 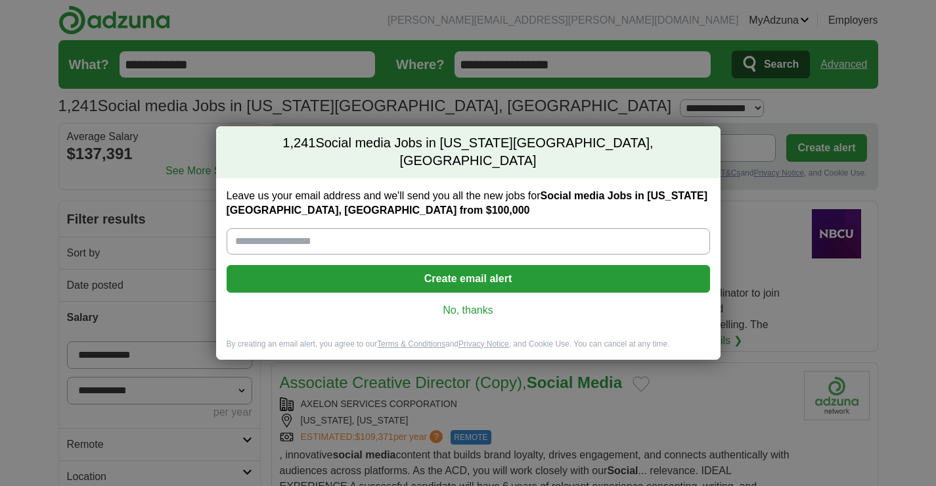 I want to click on div: By creating an email alert, you agree to our and , and Cookie Use. You can cancel at any time., so click(x=469, y=349).